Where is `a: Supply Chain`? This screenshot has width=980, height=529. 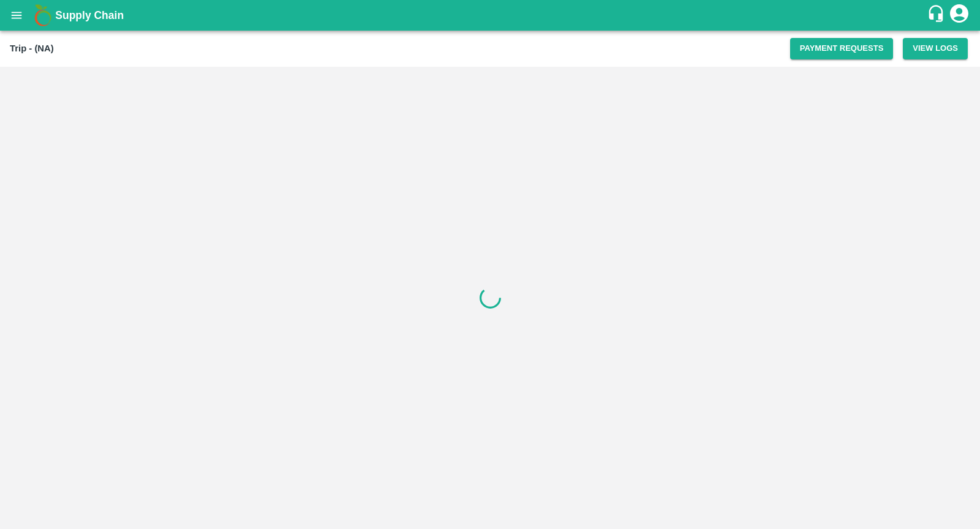 a: Supply Chain is located at coordinates (491, 16).